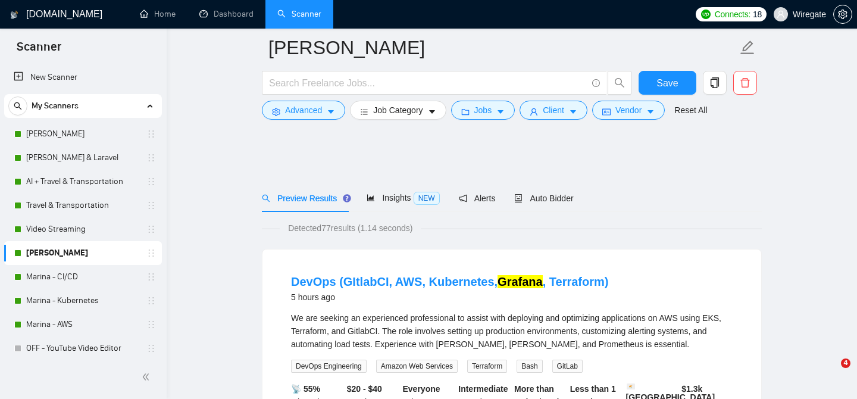 The width and height of the screenshot is (857, 399). What do you see at coordinates (745, 83) in the screenshot?
I see `button: delete` at bounding box center [745, 83].